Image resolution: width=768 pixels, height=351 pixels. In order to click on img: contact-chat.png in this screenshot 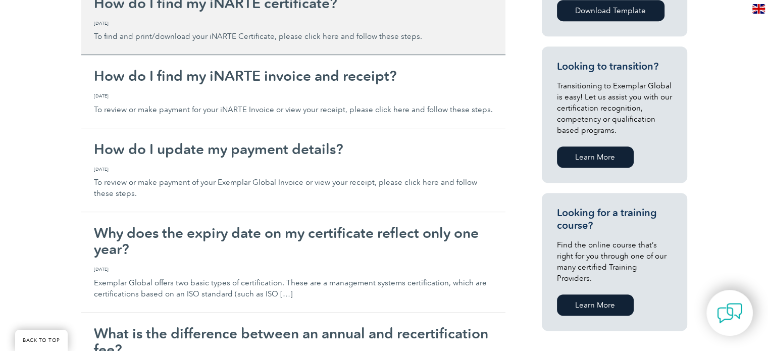, I will do `click(730, 313)`.